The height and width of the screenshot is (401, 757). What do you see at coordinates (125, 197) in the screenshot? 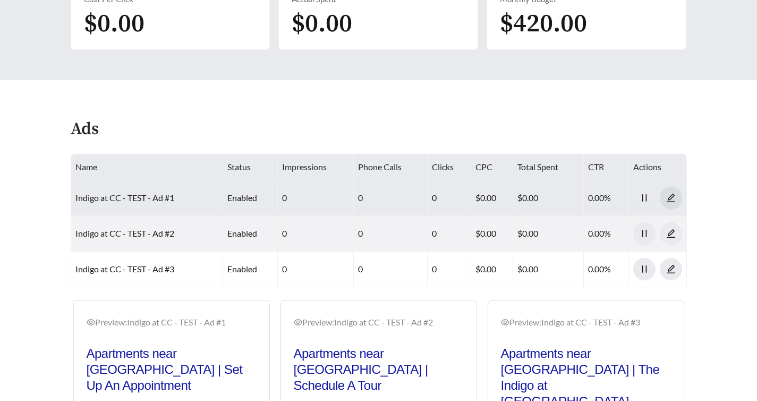
I see `a: Indigo at CC - TEST - Ad #1` at bounding box center [125, 197].